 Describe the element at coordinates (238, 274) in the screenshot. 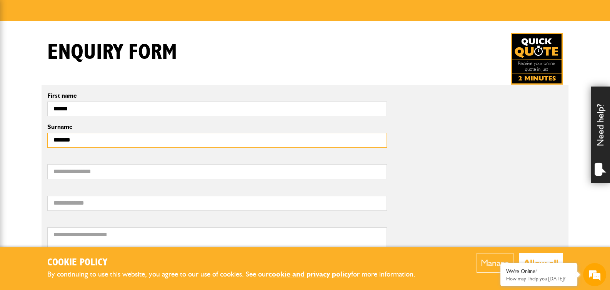

I see `p: By continuing to use this website, you agree to our use of cookies. See our for more information.` at that location.